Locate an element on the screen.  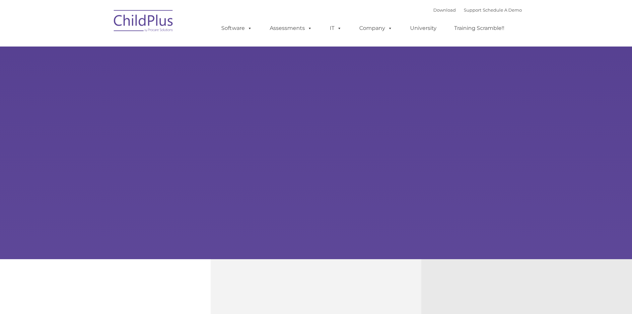
a: University is located at coordinates (423, 28).